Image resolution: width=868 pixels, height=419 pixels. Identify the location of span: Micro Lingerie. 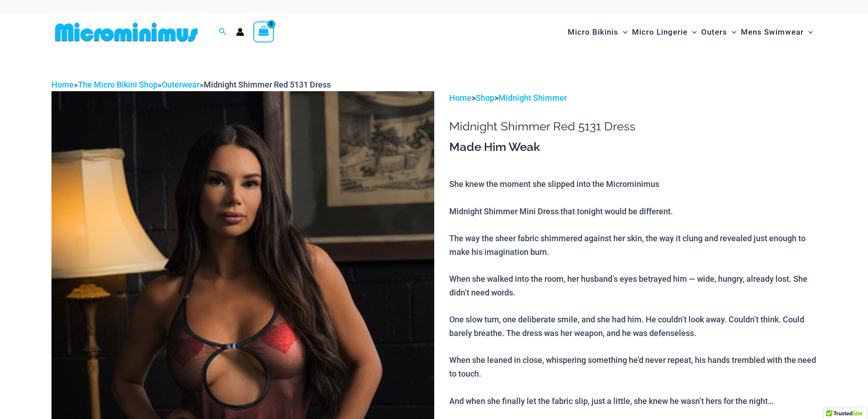
(660, 32).